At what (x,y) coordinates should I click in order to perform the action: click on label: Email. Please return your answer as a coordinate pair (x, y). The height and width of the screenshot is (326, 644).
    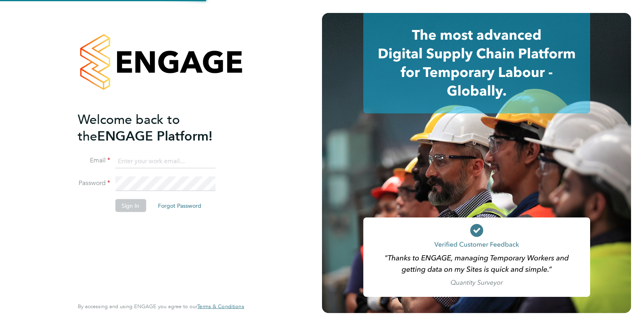
    Looking at the image, I should click on (94, 161).